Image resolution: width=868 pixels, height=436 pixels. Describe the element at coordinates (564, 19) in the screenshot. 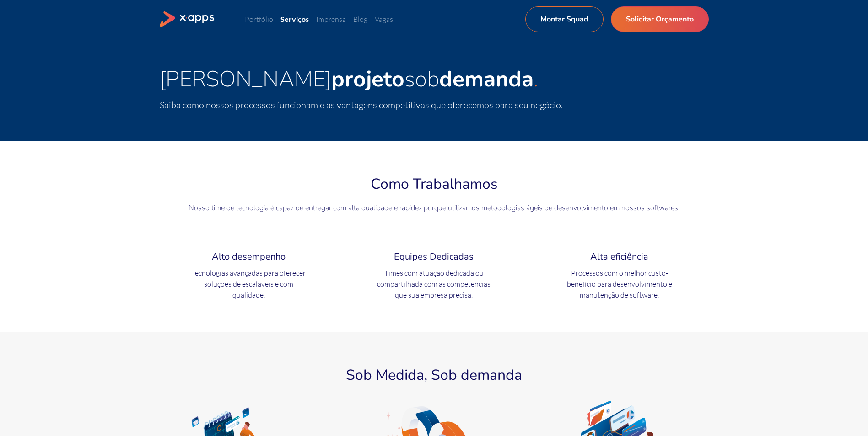

I see `a: Montar Squad` at that location.